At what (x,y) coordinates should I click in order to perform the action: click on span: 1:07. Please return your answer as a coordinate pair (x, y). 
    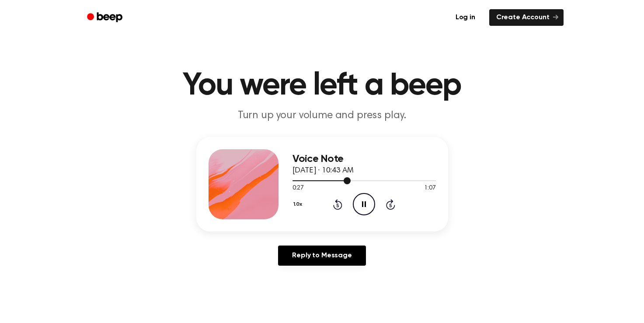
    Looking at the image, I should click on (430, 188).